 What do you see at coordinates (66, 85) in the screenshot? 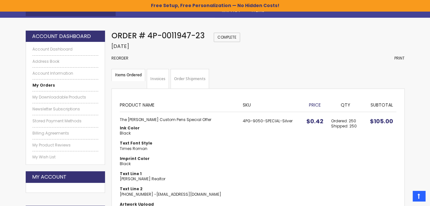
I see `a: My Orders` at bounding box center [66, 85].